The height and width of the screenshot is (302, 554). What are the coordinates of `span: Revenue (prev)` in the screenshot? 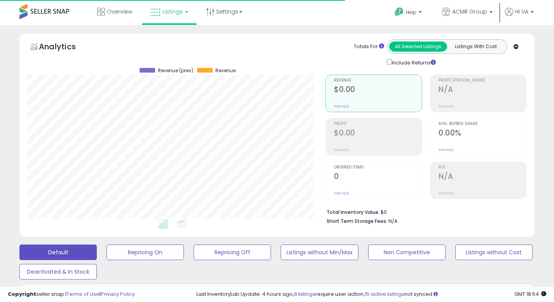 It's located at (175, 71).